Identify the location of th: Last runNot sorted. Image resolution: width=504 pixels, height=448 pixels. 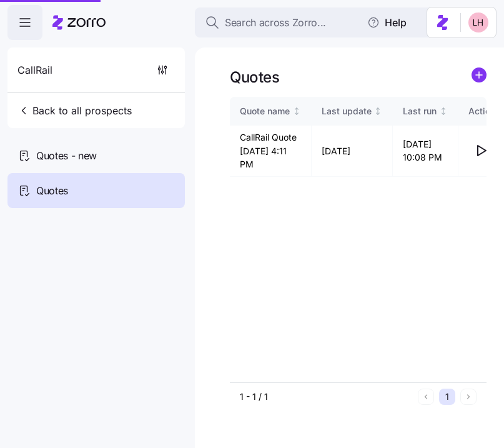
(425, 112).